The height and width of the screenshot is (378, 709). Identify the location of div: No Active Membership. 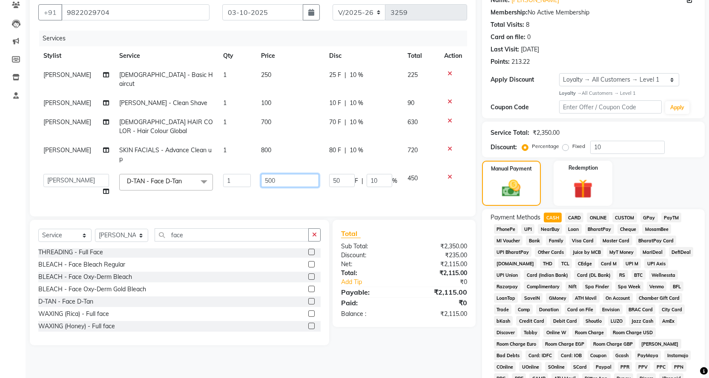
(593, 12).